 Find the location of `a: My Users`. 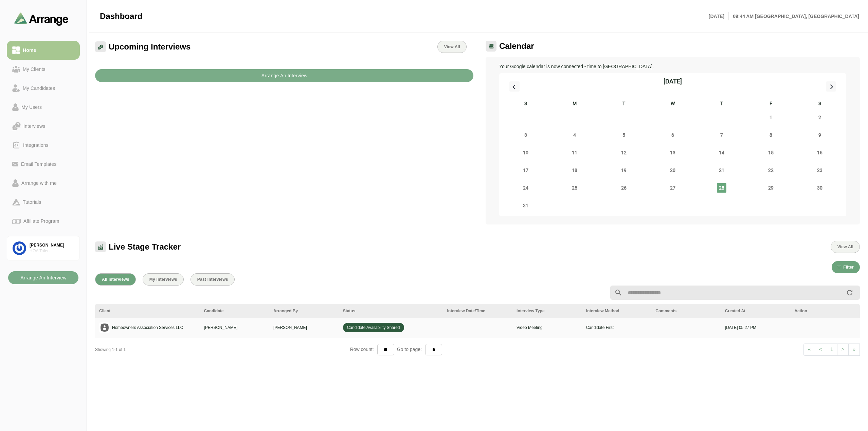

a: My Users is located at coordinates (43, 107).